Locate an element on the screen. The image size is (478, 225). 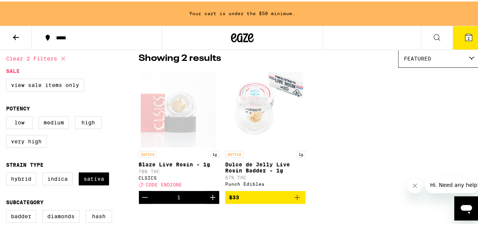
label: Very High is located at coordinates (26, 140).